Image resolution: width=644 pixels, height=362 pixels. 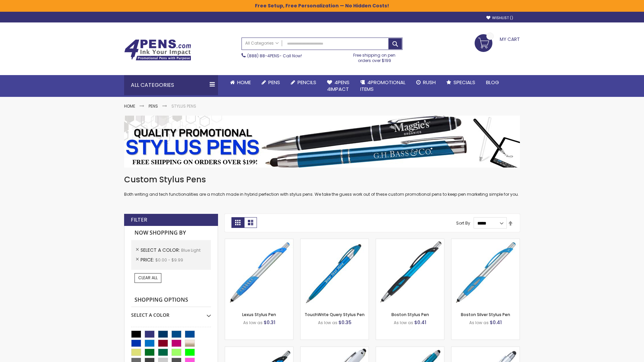 I want to click on a: Blog, so click(x=492, y=83).